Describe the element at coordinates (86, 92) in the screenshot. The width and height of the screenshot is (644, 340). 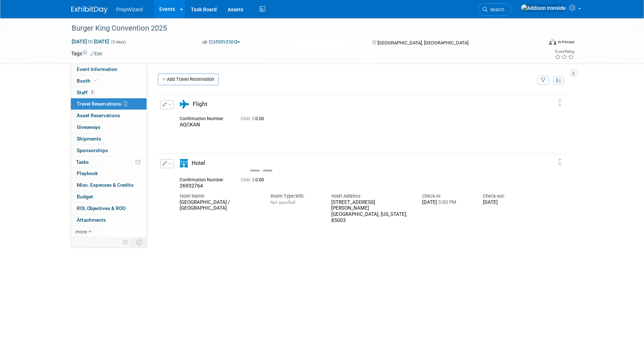
I see `span: Staff` at that location.